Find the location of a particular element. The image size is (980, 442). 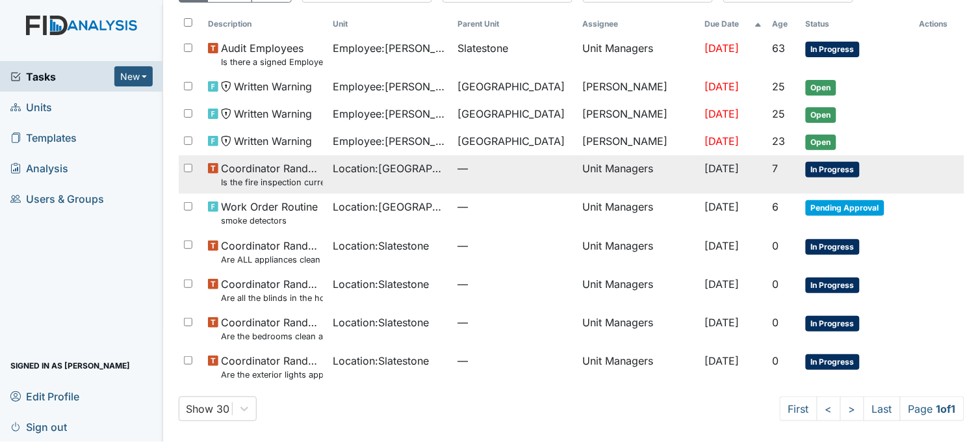

nav: task-pagination is located at coordinates (872, 409).